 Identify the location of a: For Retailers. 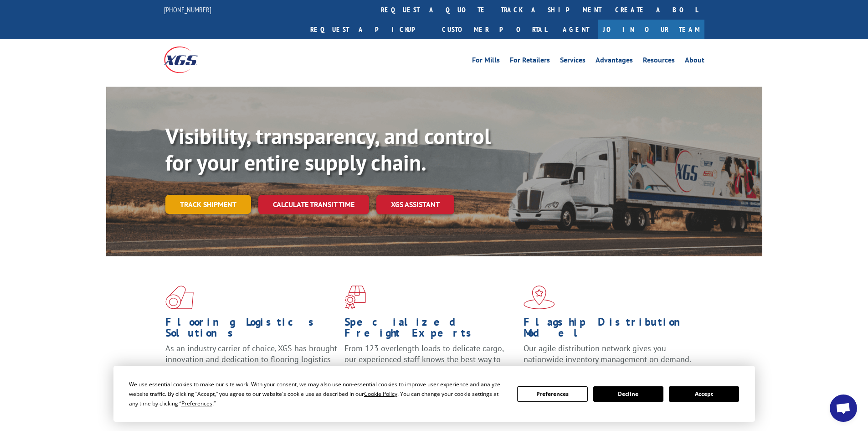
(530, 62).